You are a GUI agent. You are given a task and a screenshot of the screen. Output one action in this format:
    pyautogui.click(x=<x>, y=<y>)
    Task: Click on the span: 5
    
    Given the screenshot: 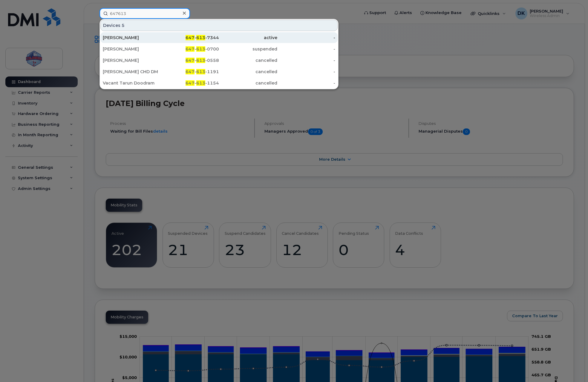 What is the action you would take?
    pyautogui.click(x=123, y=26)
    